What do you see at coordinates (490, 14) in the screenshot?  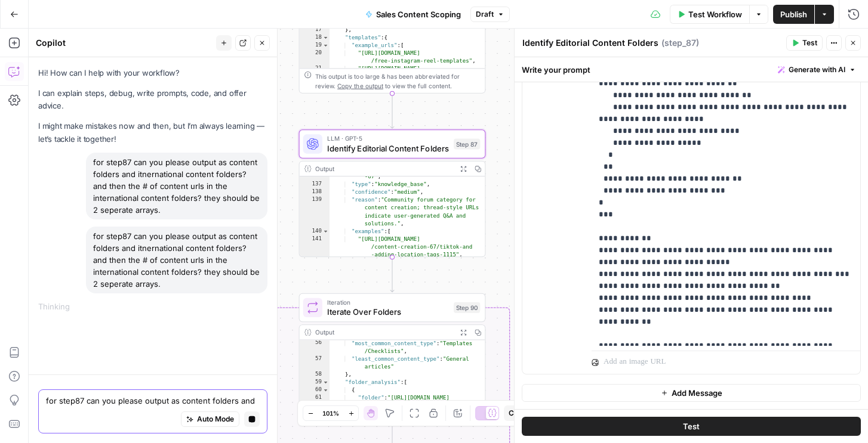 I see `button: Draft` at bounding box center [490, 14].